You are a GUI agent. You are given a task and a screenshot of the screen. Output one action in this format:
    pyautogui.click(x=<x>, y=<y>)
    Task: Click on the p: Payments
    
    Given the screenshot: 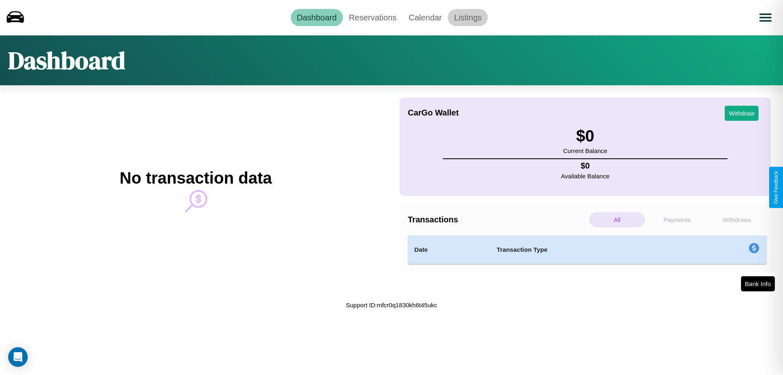 What is the action you would take?
    pyautogui.click(x=677, y=219)
    